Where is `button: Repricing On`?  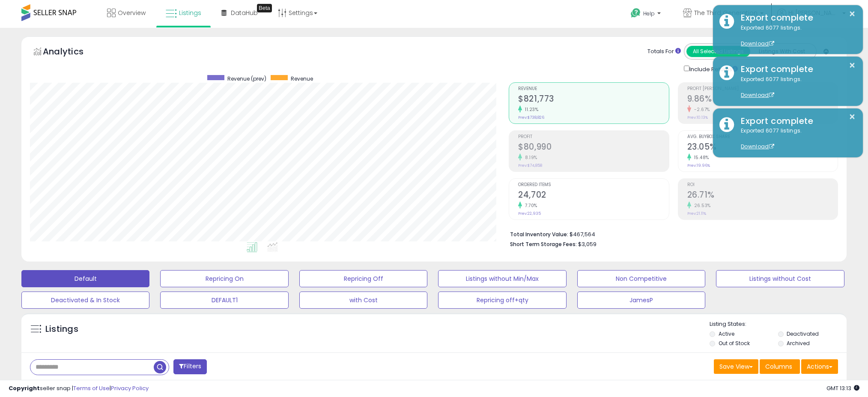 button: Repricing On is located at coordinates (224, 278).